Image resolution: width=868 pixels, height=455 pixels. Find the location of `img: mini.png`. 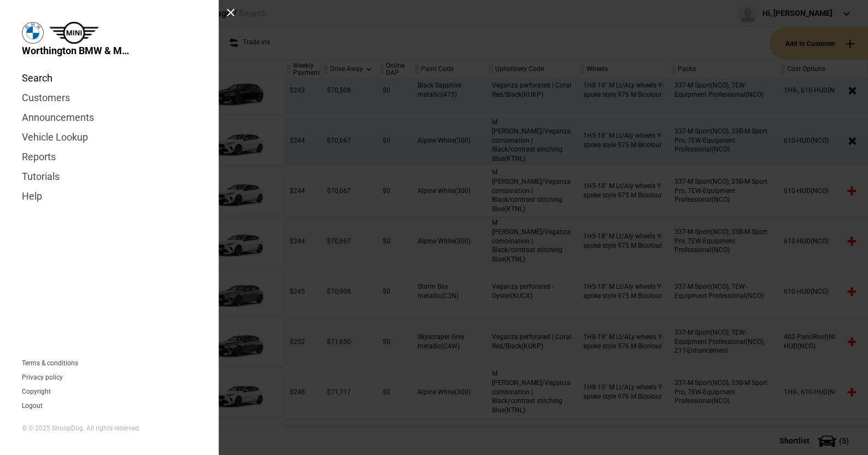

img: mini.png is located at coordinates (74, 33).